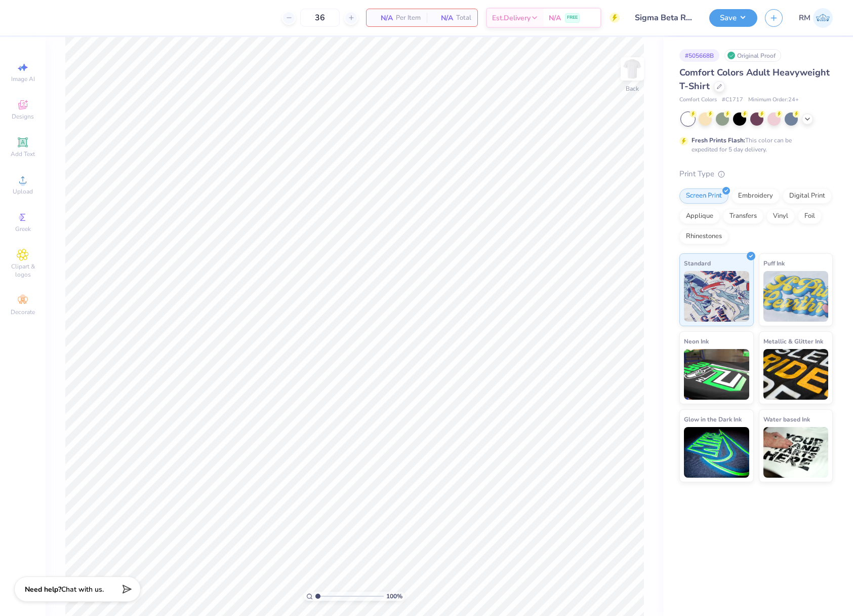  Describe the element at coordinates (408, 18) in the screenshot. I see `span: Per Item` at that location.